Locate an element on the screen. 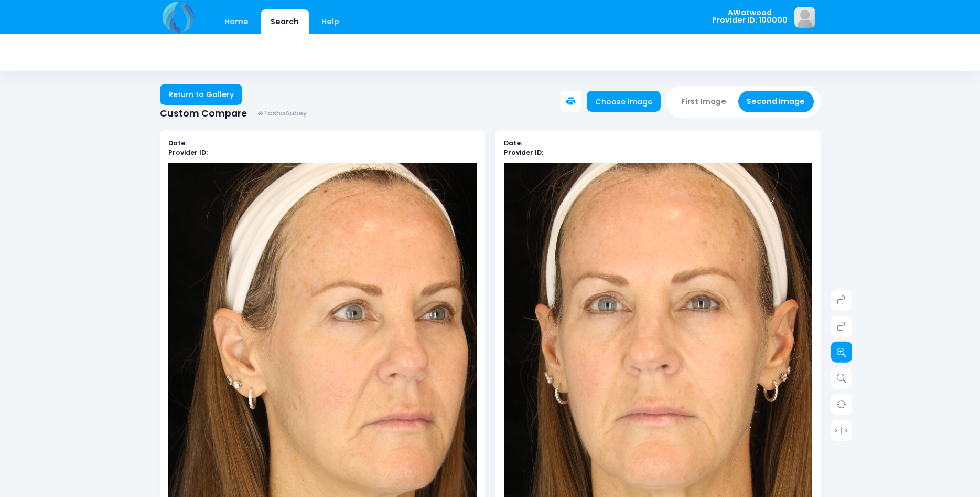 Image resolution: width=980 pixels, height=497 pixels. img: image is located at coordinates (805, 17).